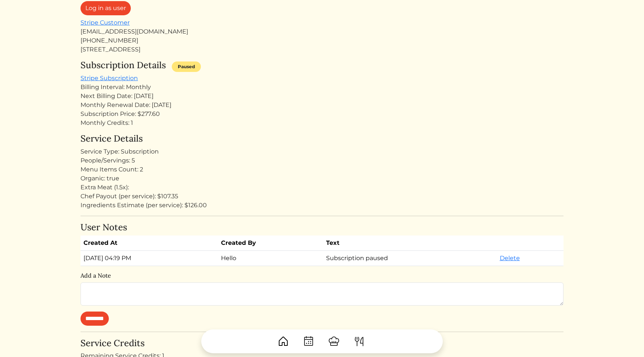 The image size is (644, 357). I want to click on div: Subscription Price: $277.60, so click(322, 114).